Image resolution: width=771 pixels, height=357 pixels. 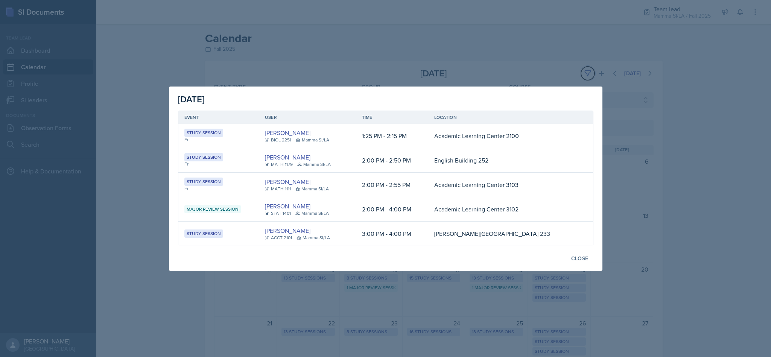 What do you see at coordinates (392, 117) in the screenshot?
I see `th: Time` at bounding box center [392, 117].